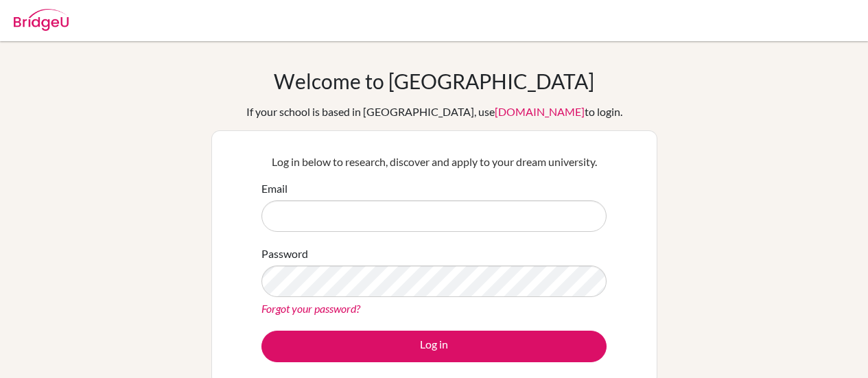 This screenshot has height=378, width=868. I want to click on label: Password, so click(285, 254).